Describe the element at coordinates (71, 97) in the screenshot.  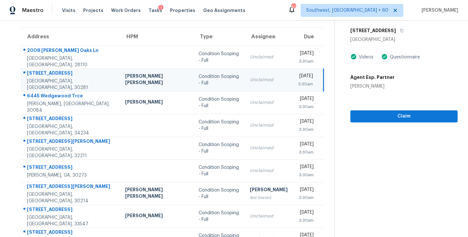
I see `div: 6445 Wedgewood Trce` at that location.